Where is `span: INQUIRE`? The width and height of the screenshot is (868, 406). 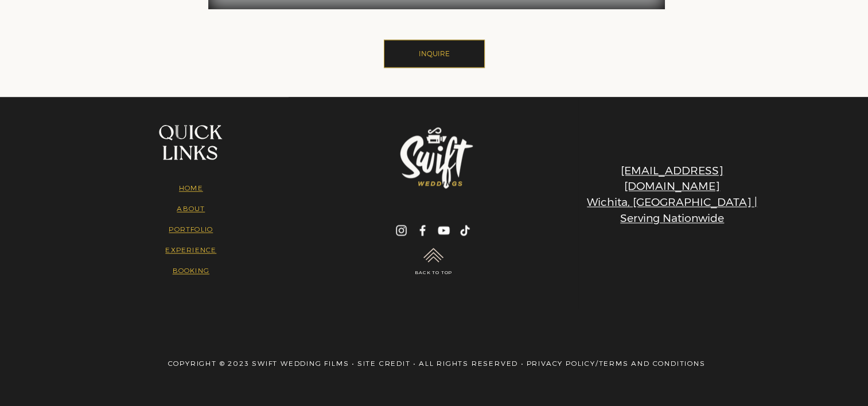
span: INQUIRE is located at coordinates (434, 53).